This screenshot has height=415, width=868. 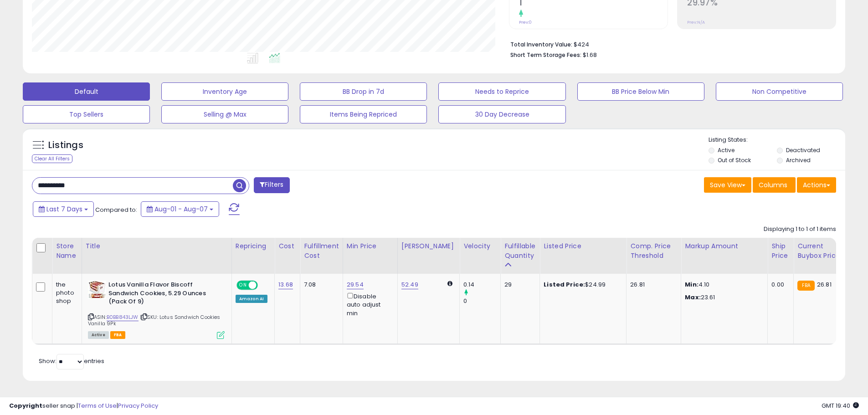 What do you see at coordinates (83, 405) in the screenshot?
I see `div: seller snap | |` at bounding box center [83, 405].